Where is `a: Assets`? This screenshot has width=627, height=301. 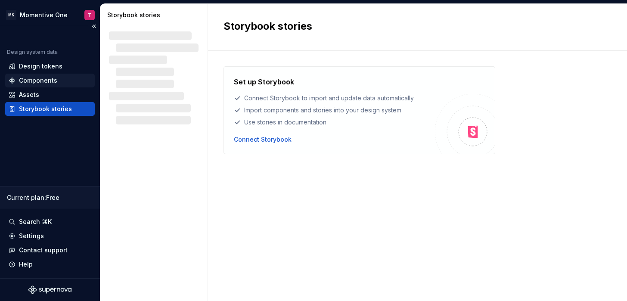
a: Assets is located at coordinates (50, 95).